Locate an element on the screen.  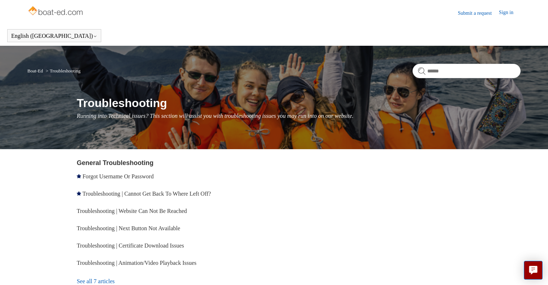
li: Boat-Ed is located at coordinates (36, 71).